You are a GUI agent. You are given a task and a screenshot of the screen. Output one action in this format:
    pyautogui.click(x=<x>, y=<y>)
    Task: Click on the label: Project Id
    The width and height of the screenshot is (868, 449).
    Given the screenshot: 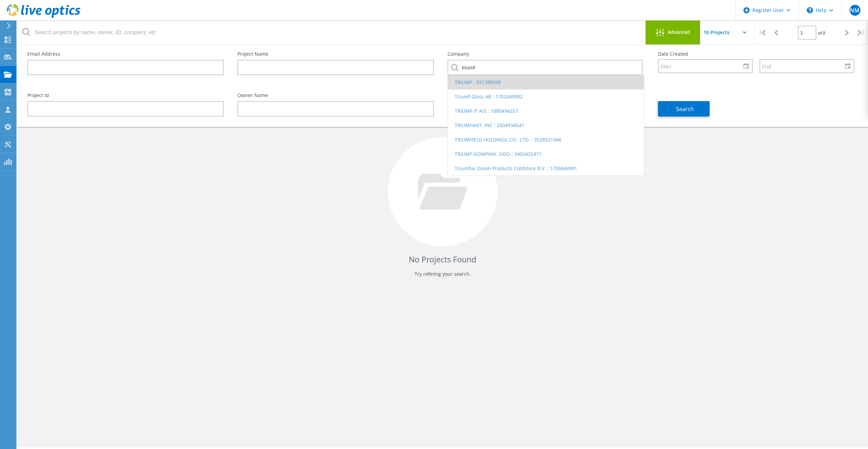 What is the action you would take?
    pyautogui.click(x=125, y=95)
    